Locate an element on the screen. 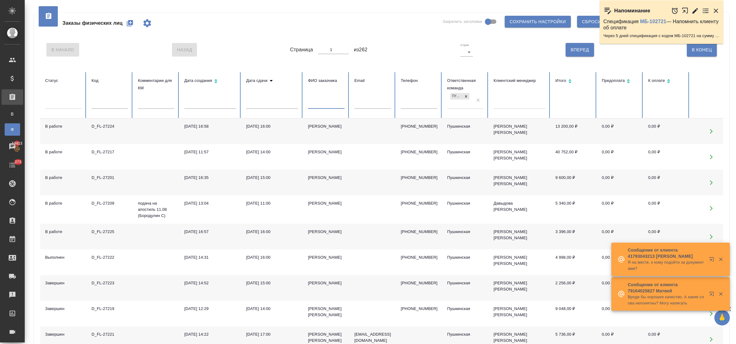 The width and height of the screenshot is (736, 344). a: Ф is located at coordinates (12, 130).